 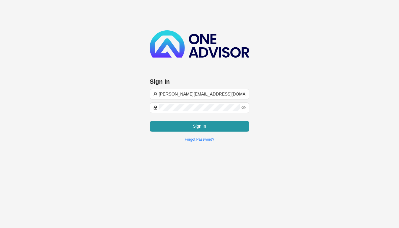 What do you see at coordinates (199, 82) in the screenshot?
I see `h3: Sign In` at bounding box center [199, 82].